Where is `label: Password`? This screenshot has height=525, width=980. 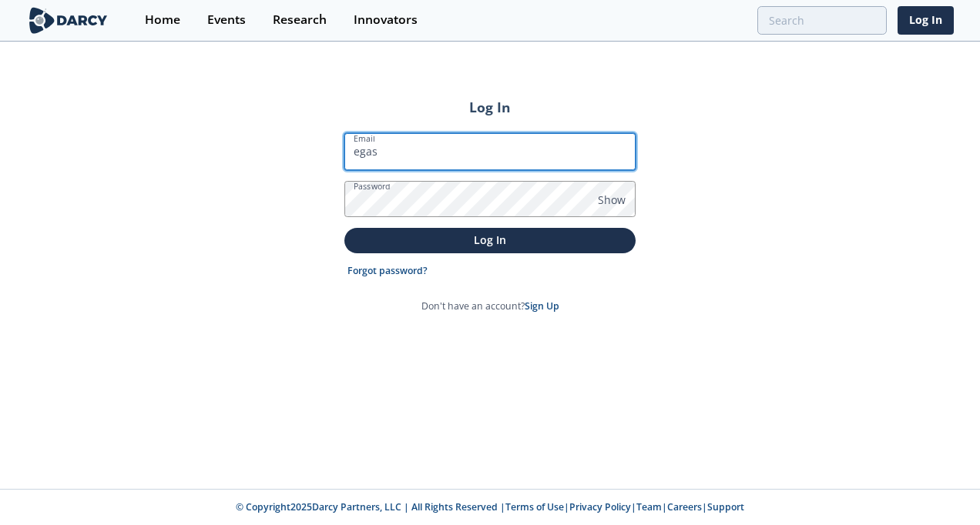 label: Password is located at coordinates (372, 186).